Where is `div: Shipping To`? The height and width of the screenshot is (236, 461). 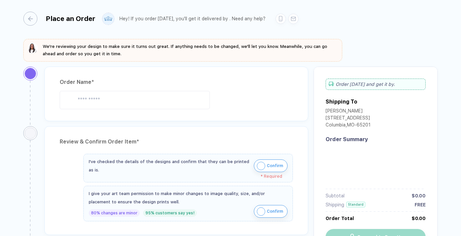 div: Shipping To is located at coordinates (341, 102).